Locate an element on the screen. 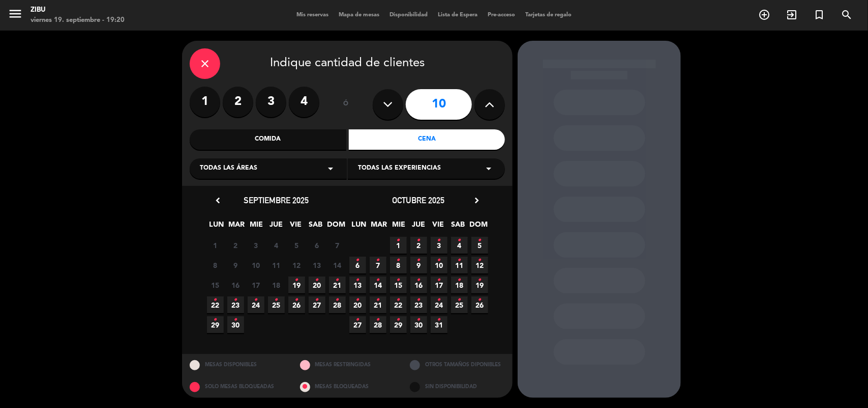 This screenshot has height=408, width=868. label: 2 is located at coordinates (238, 102).